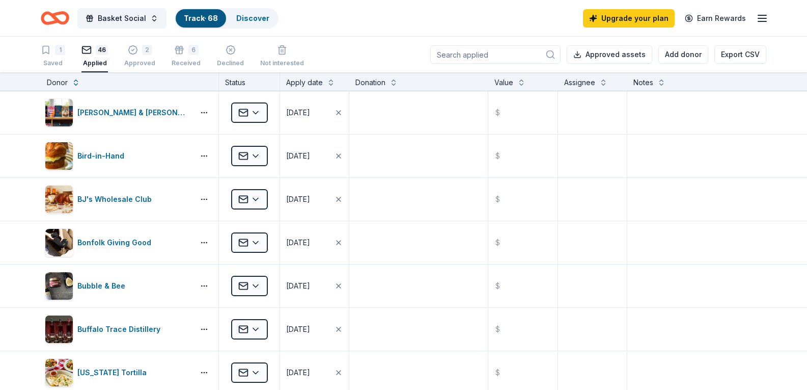 Image resolution: width=807 pixels, height=390 pixels. Describe the element at coordinates (495, 54) in the screenshot. I see `input: Search applied` at that location.